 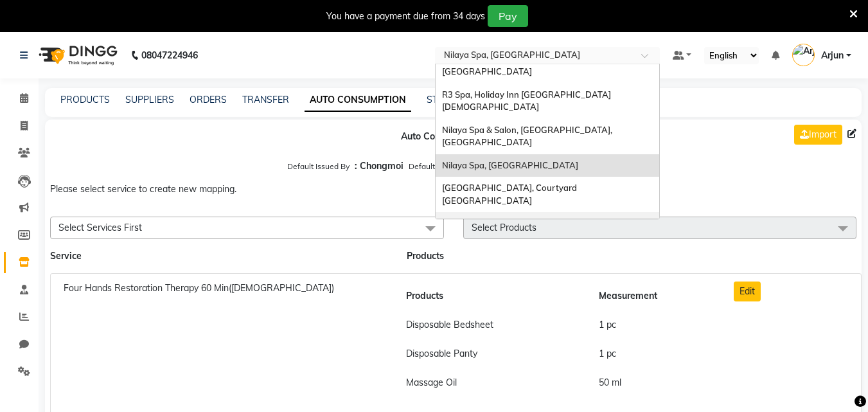 What do you see at coordinates (495, 325) in the screenshot?
I see `td: Disposable Bedsheet` at bounding box center [495, 325].